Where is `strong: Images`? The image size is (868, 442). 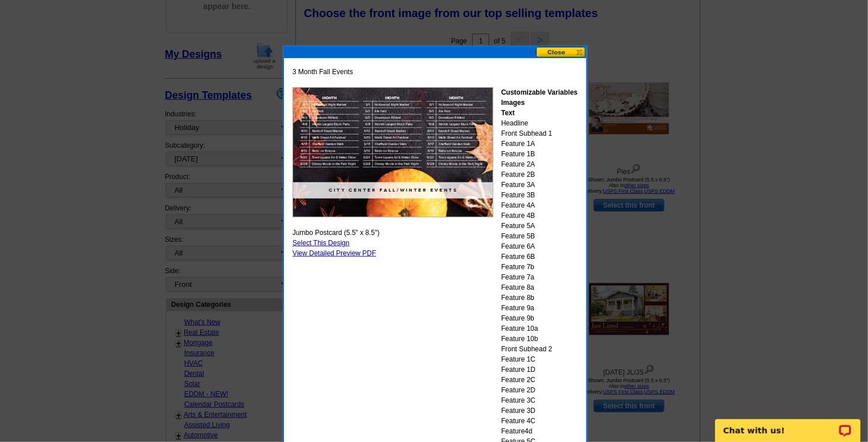
strong: Images is located at coordinates (512, 103).